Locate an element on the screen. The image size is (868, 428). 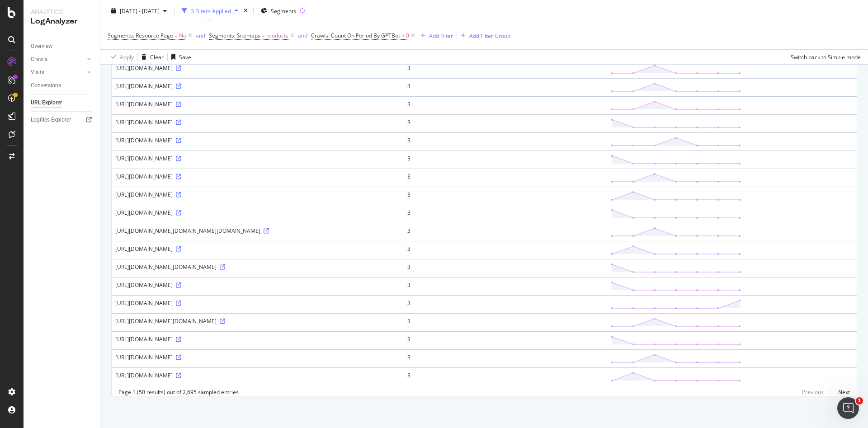
div: Overview is located at coordinates (42, 46).